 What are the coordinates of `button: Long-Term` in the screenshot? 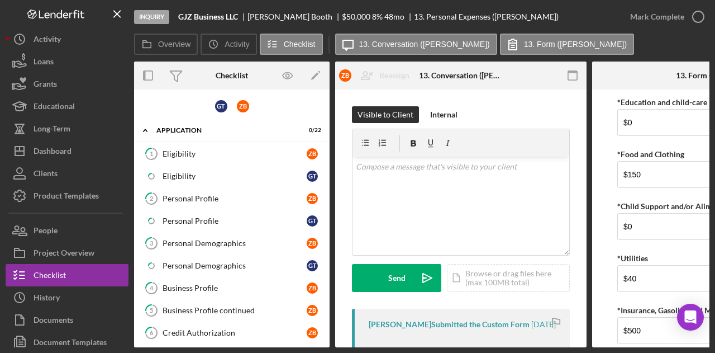 It's located at (67, 129).